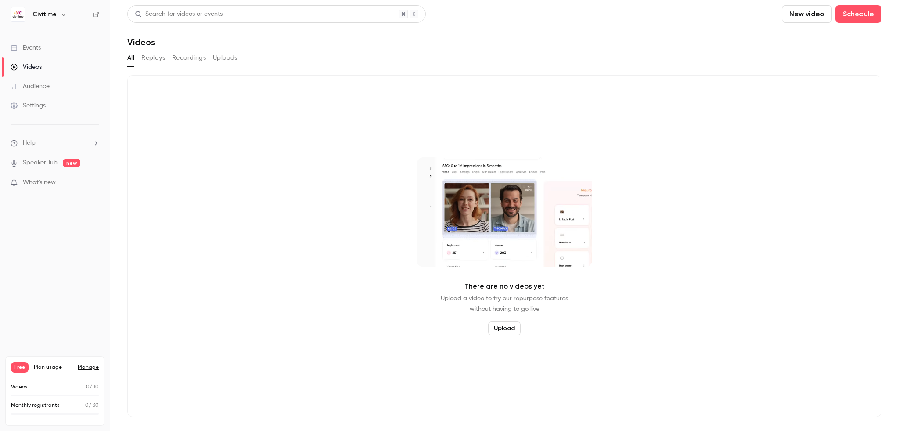 This screenshot has width=899, height=431. I want to click on span: Free, so click(20, 368).